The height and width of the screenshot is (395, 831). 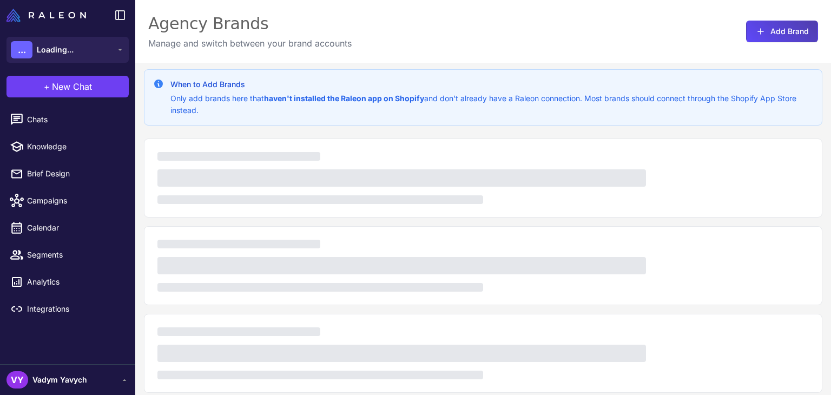 What do you see at coordinates (75, 174) in the screenshot?
I see `span: Brief Design` at bounding box center [75, 174].